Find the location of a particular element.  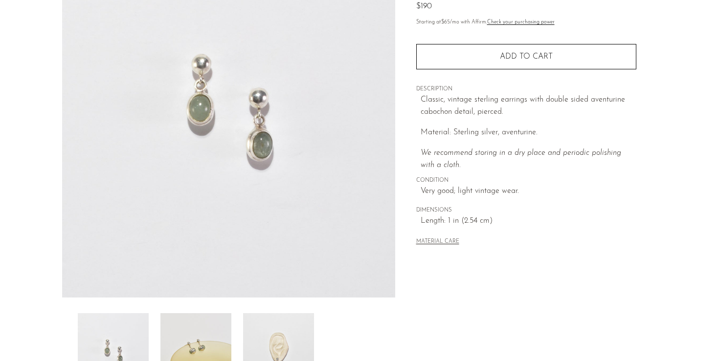

p: Starting at /mo with Affirm. is located at coordinates (526, 22).